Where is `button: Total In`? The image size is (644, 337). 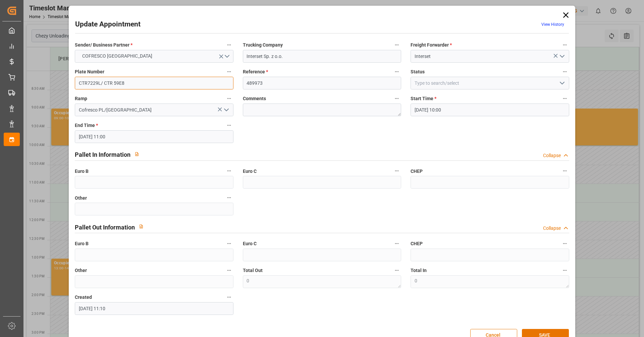
button: Total In is located at coordinates (565, 270).